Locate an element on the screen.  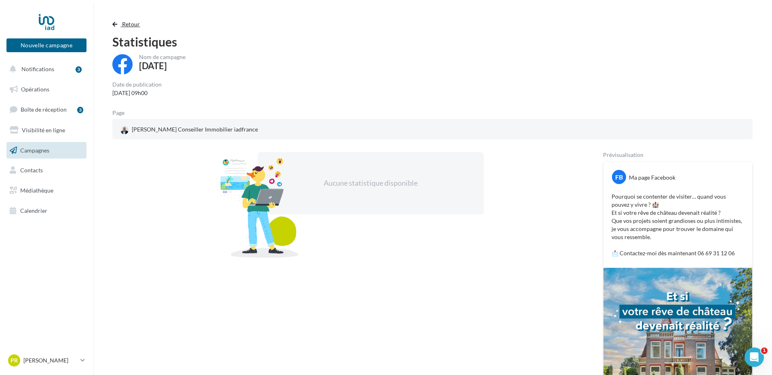
div: Prévisualisation is located at coordinates (678, 155).